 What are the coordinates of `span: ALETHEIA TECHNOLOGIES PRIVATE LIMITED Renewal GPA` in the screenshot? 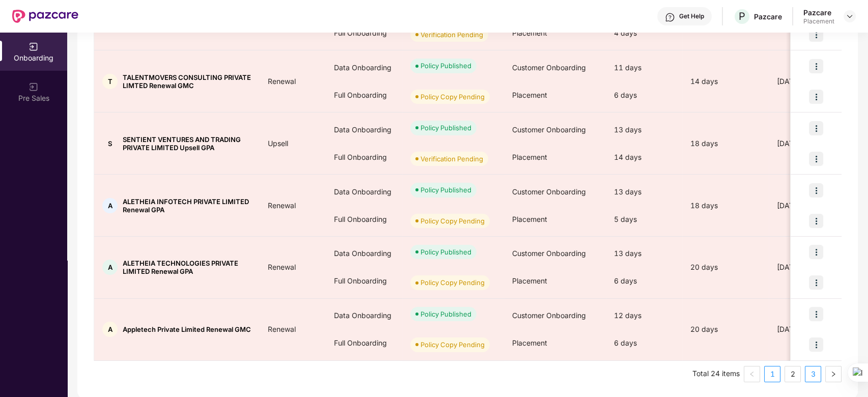 It's located at (187, 267).